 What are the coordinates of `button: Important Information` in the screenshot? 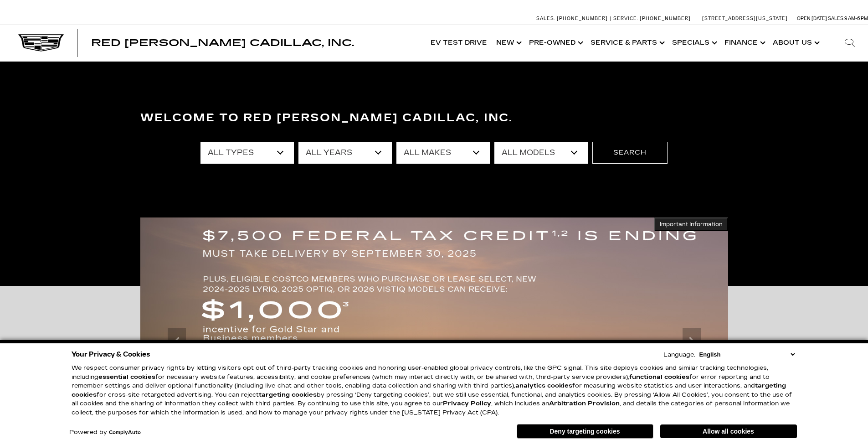 It's located at (691, 224).